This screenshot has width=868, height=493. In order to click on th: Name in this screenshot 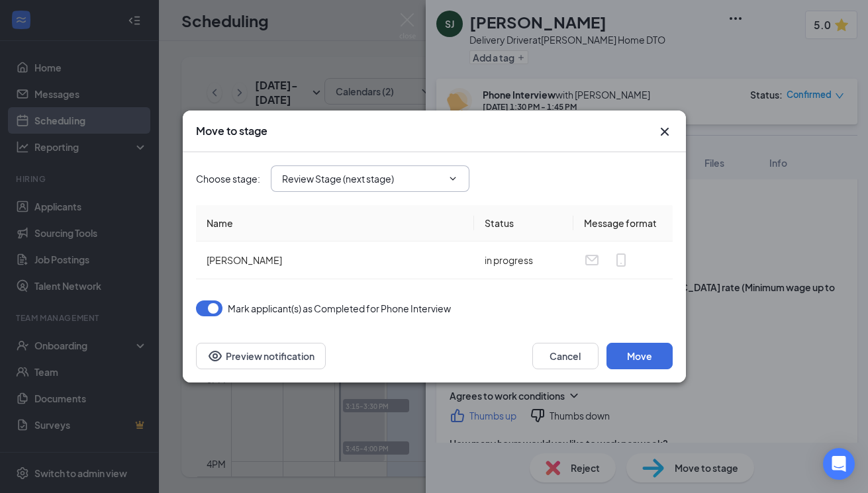, I will do `click(335, 223)`.